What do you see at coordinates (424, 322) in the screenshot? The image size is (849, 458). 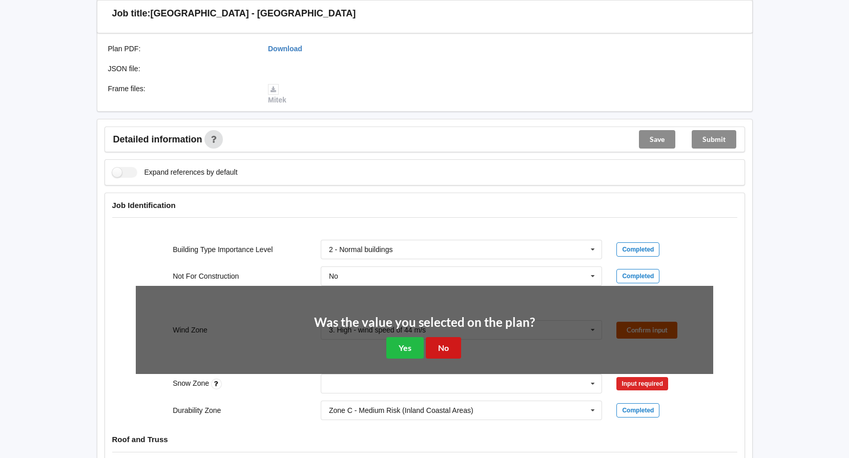 I see `h2: Was the value you selected on the plan?` at bounding box center [424, 322].